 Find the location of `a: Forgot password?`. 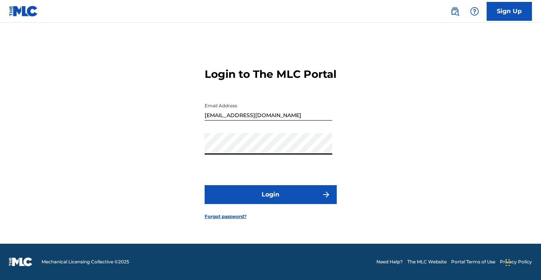

a: Forgot password? is located at coordinates (226, 216).